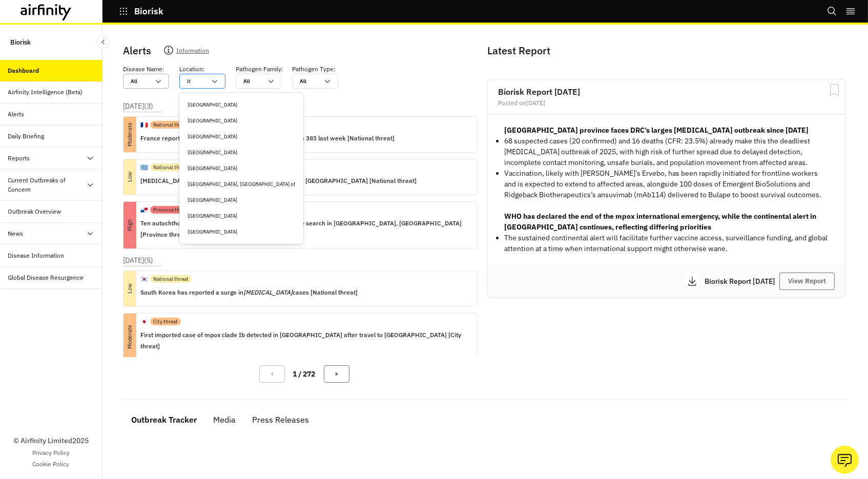 The height and width of the screenshot is (479, 868). What do you see at coordinates (807, 281) in the screenshot?
I see `button: View Report` at bounding box center [807, 281].